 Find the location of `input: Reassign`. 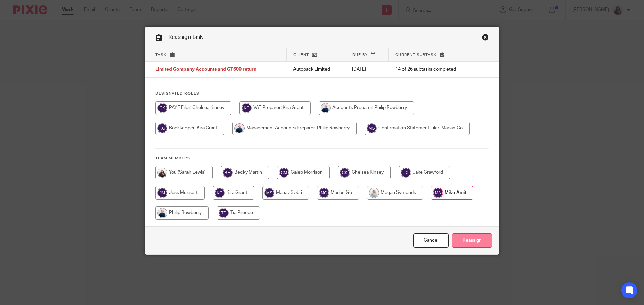

input: Reassign is located at coordinates (472, 240).